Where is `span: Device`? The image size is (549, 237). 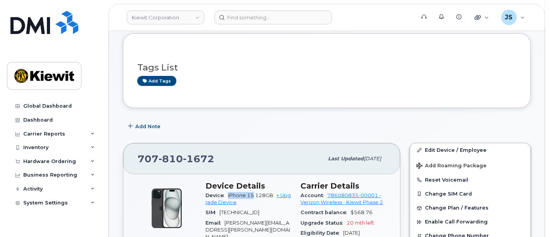 span: Device is located at coordinates (217, 195).